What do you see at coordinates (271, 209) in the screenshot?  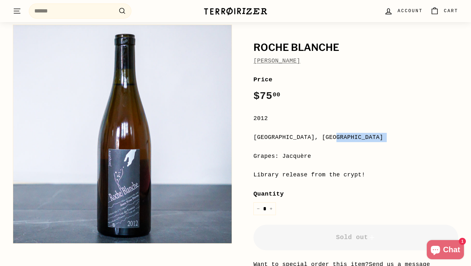 I see `button: Increase item quantity by one` at bounding box center [271, 209].